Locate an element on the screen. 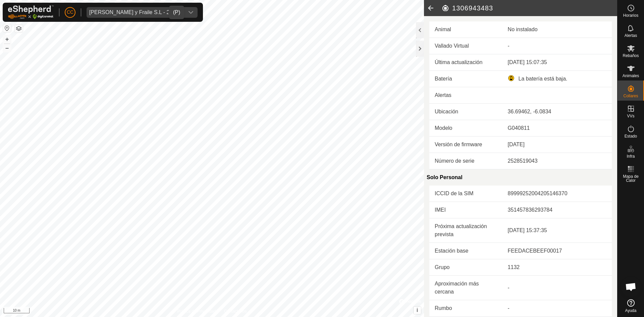 The height and width of the screenshot is (317, 644). span: Horarios is located at coordinates (631, 15).